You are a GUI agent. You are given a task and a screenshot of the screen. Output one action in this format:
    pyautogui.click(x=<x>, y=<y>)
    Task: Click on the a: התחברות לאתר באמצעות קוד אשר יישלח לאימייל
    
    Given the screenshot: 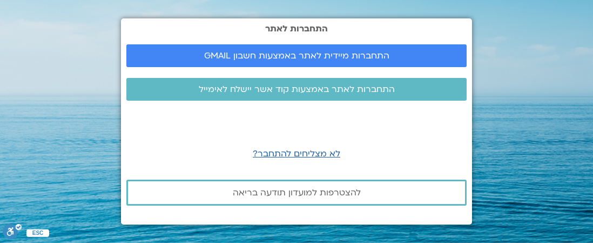 What is the action you would take?
    pyautogui.click(x=297, y=89)
    